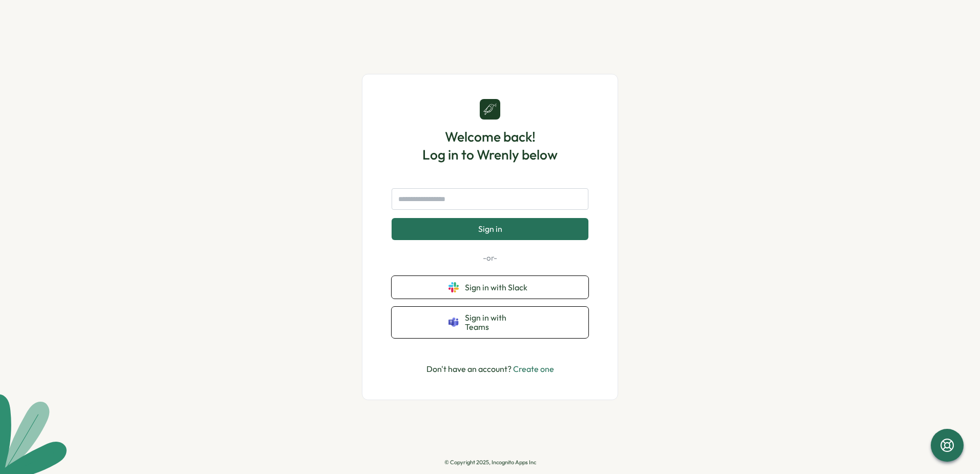  I want to click on button: Sign in, so click(490, 228).